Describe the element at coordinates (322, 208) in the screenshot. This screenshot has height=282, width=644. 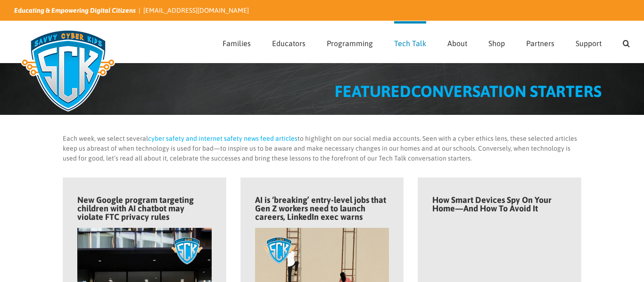
I see `h4: AI is ‘breaking’ entry-level jobs that Gen Z workers need to launch careers, LinkedIn exec warns` at that location.